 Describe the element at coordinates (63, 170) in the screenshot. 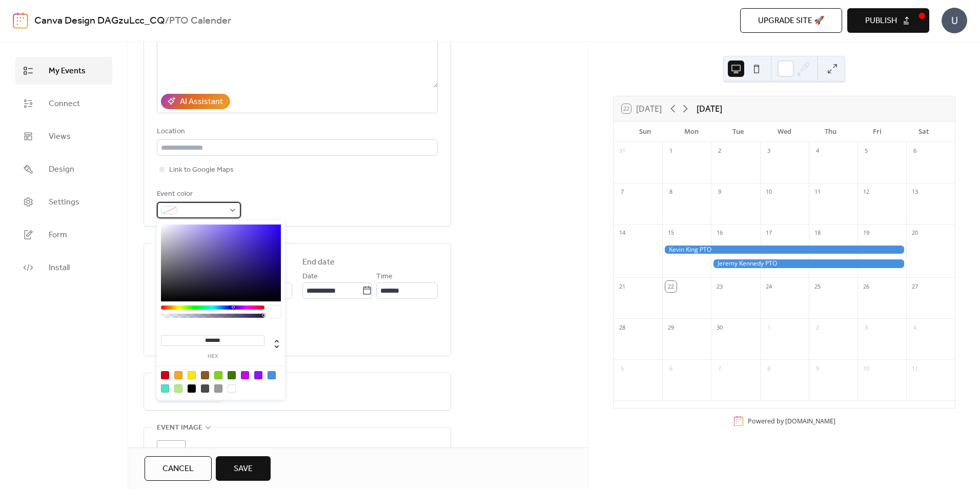

I see `a: Design` at that location.